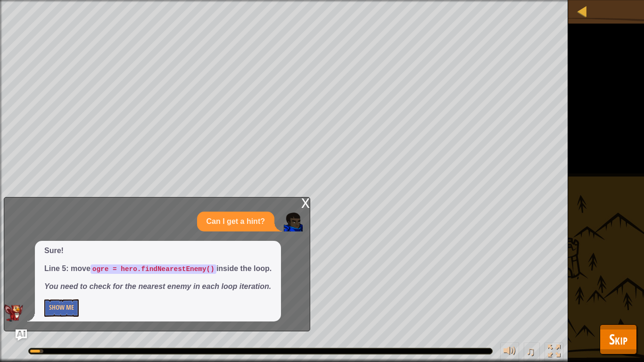 This screenshot has width=644, height=362. Describe the element at coordinates (21, 335) in the screenshot. I see `button: Ask AI` at that location.